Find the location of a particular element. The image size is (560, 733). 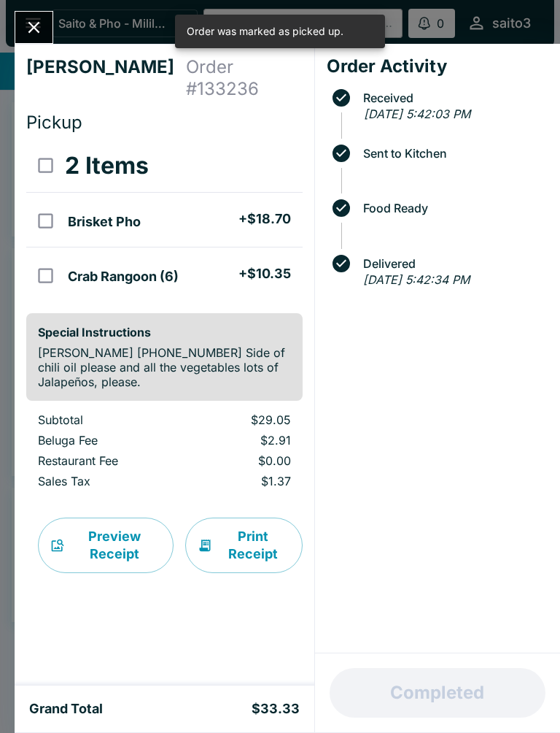

p: Restaurant Fee is located at coordinates (104, 460).